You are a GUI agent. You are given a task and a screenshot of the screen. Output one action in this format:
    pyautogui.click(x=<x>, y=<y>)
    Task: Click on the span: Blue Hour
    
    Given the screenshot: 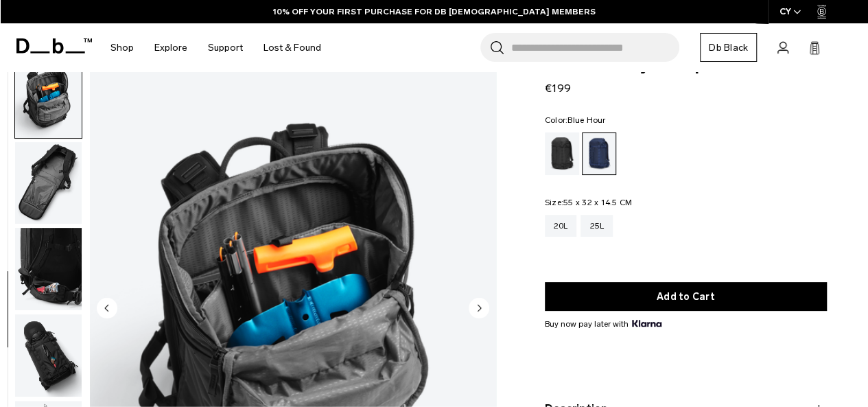 What is the action you would take?
    pyautogui.click(x=586, y=120)
    